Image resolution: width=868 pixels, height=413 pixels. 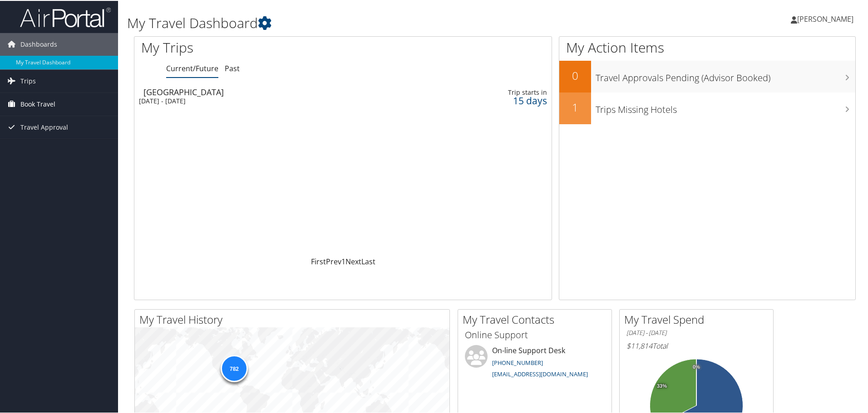 I want to click on a: Current/Future, so click(x=192, y=68).